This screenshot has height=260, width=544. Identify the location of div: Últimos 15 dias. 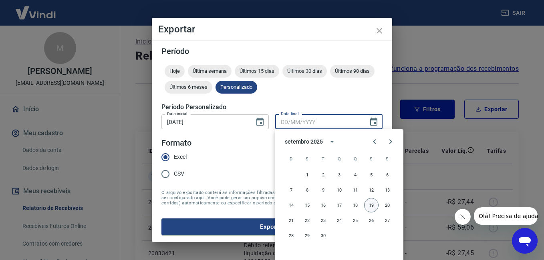
(257, 71).